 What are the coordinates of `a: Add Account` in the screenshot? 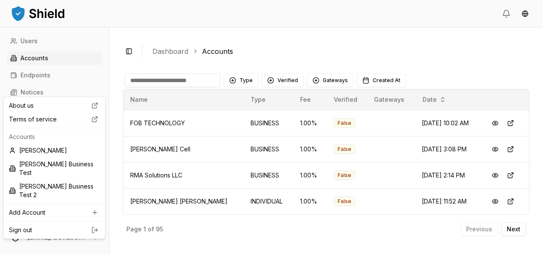 It's located at (54, 212).